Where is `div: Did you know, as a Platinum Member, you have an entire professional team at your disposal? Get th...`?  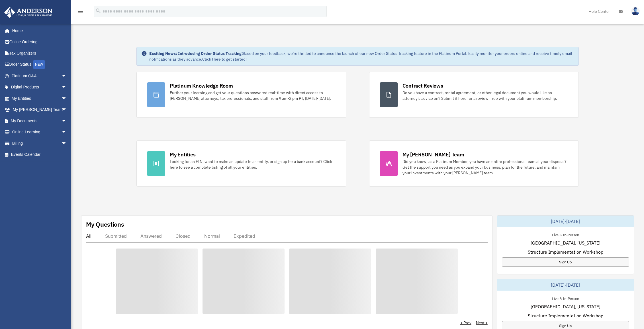
div: Did you know, as a Platinum Member, you have an entire professional team at your disposal? Get th... is located at coordinates (485, 167).